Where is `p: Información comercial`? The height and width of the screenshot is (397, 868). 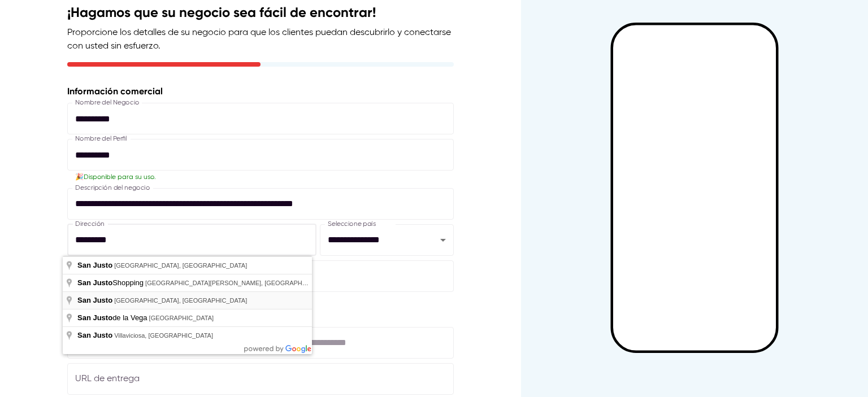
p: Información comercial is located at coordinates (260, 92).